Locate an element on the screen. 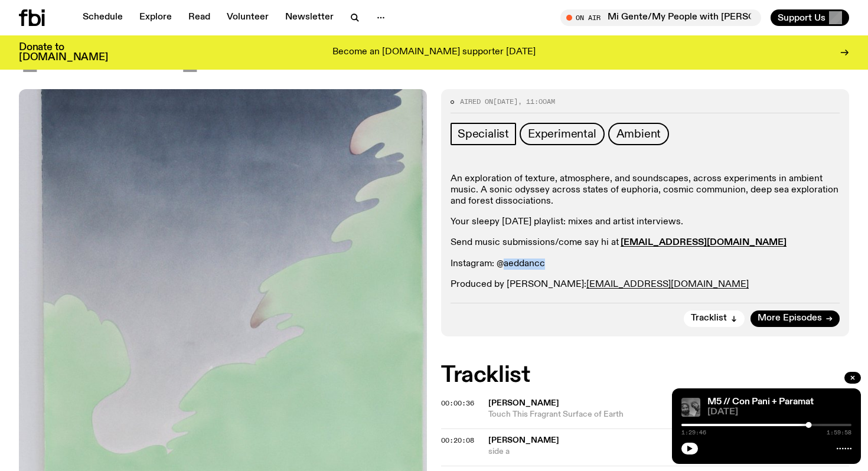 The height and width of the screenshot is (471, 868). span: , 11:00am is located at coordinates (536, 101).